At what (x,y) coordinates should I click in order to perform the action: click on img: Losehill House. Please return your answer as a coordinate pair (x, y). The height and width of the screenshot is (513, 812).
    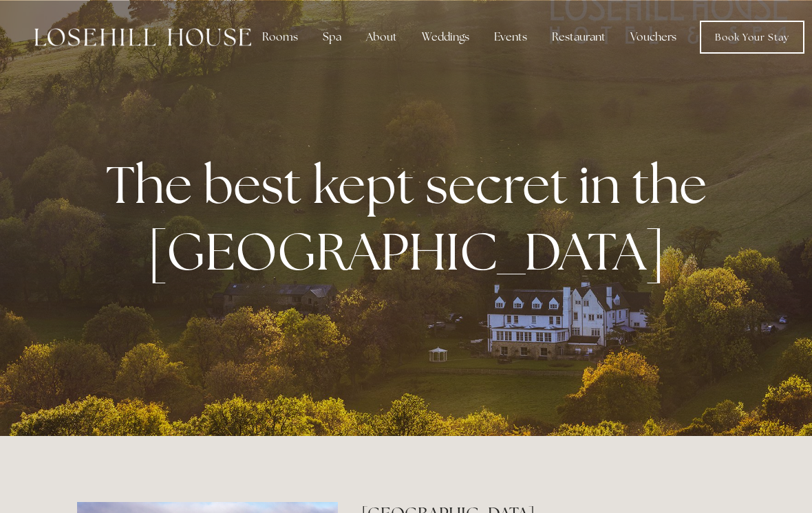
    Looking at the image, I should click on (142, 37).